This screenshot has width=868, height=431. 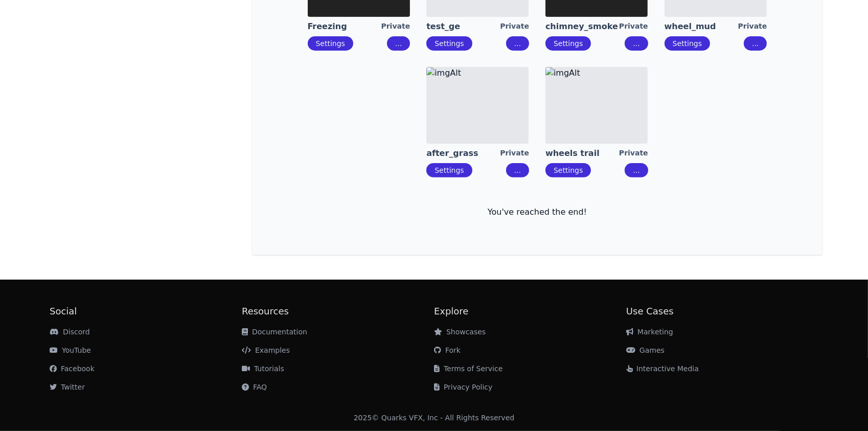 What do you see at coordinates (645, 350) in the screenshot?
I see `a: Games` at bounding box center [645, 350].